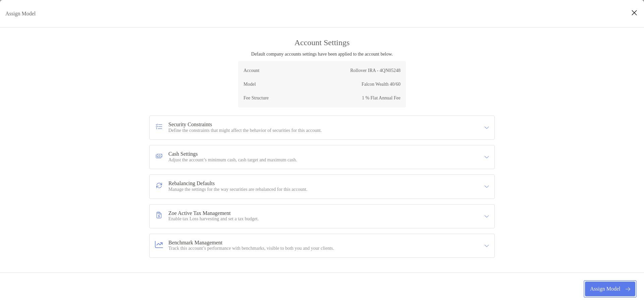 This screenshot has width=644, height=305. What do you see at coordinates (381, 98) in the screenshot?
I see `p: 1 % Flat Annual Fee` at bounding box center [381, 98].